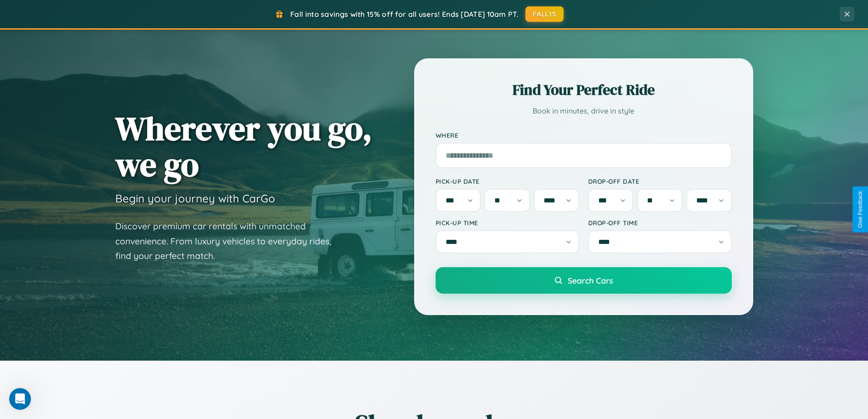 The height and width of the screenshot is (419, 868). What do you see at coordinates (861, 210) in the screenshot?
I see `div: Give Feedback` at bounding box center [861, 210].